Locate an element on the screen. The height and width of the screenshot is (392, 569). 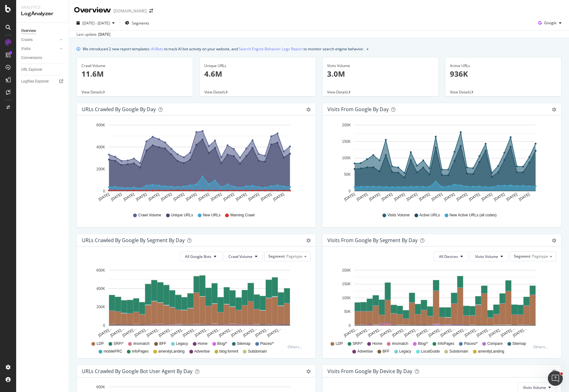
span: Unique URLs is located at coordinates (182, 215).